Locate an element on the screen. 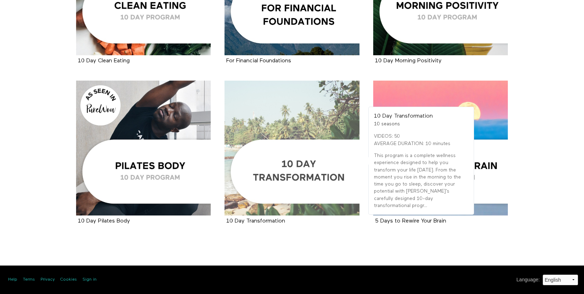 The image size is (584, 294). a: For Financial Foundations is located at coordinates (259, 61).